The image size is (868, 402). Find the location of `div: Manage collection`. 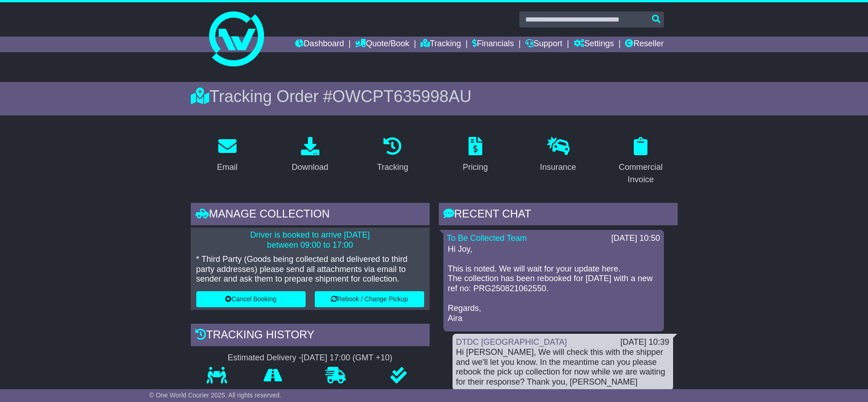

div: Manage collection is located at coordinates (310, 215).